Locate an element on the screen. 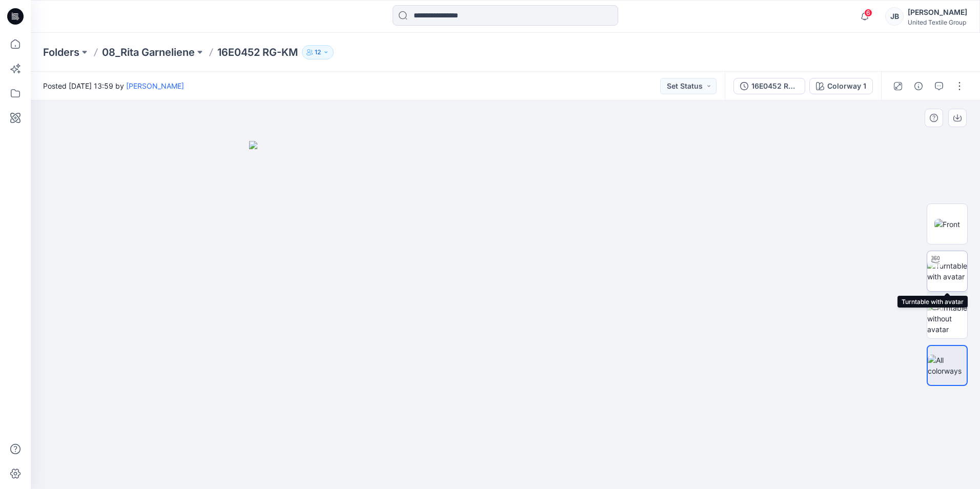 This screenshot has height=489, width=980. div: United Textile Group is located at coordinates (938, 22).